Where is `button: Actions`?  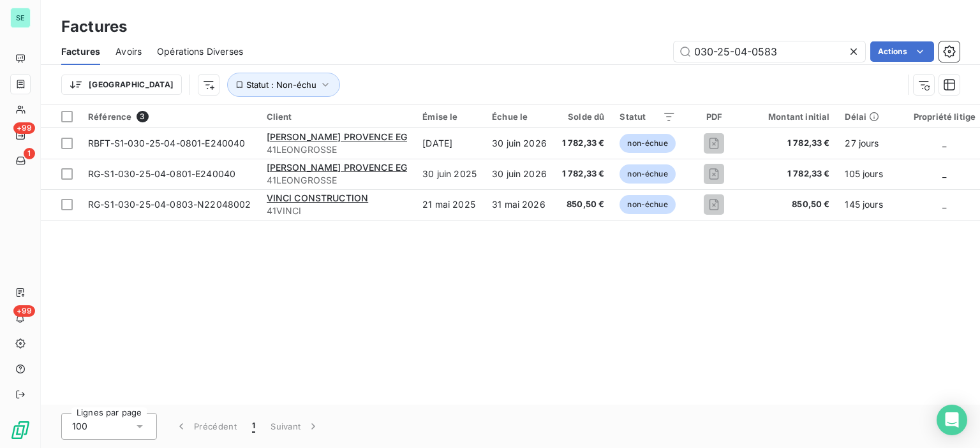 button: Actions is located at coordinates (902, 51).